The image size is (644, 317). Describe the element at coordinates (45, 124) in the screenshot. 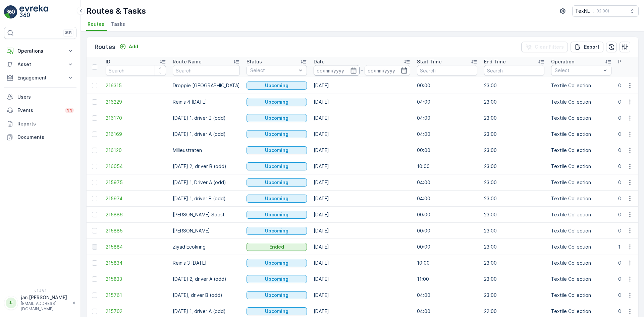

I see `p: Reports` at that location.